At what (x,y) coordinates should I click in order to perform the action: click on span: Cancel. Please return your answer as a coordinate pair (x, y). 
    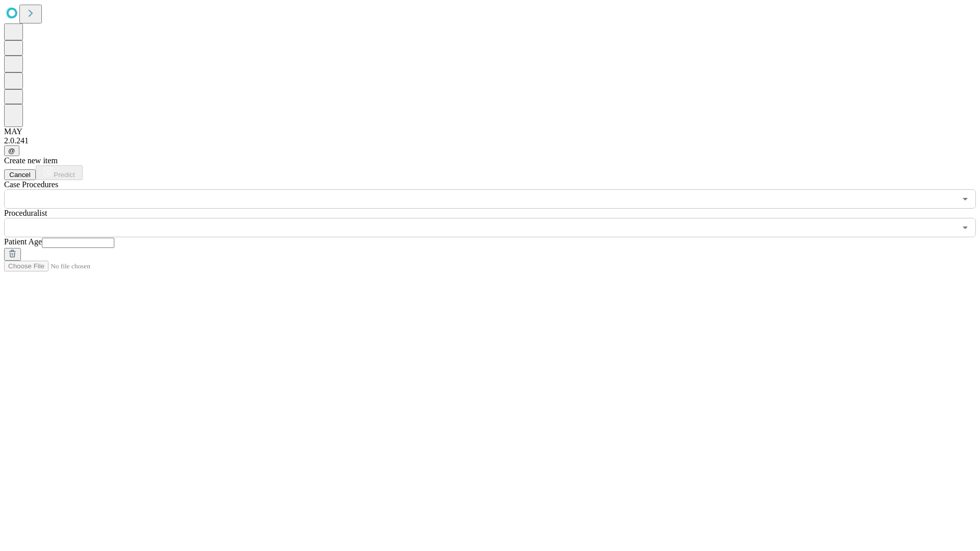
    Looking at the image, I should click on (20, 175).